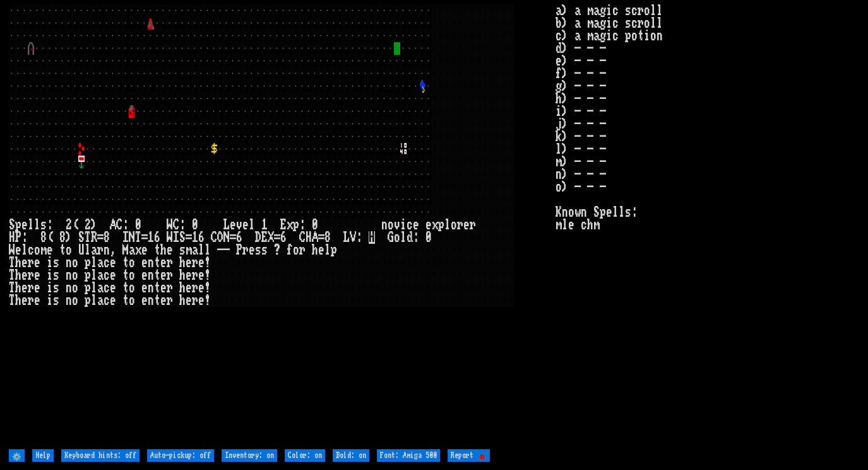  Describe the element at coordinates (353, 237) in the screenshot. I see `div: V` at that location.